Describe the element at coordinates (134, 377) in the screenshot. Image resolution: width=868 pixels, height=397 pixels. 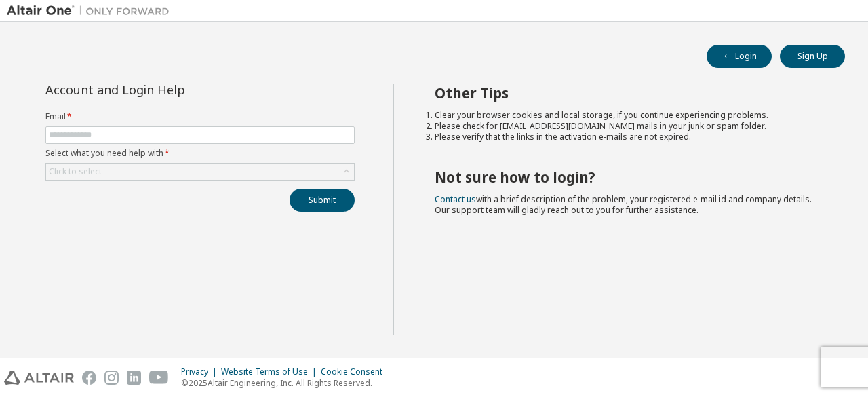
I see `img: linkedin.svg` at that location.